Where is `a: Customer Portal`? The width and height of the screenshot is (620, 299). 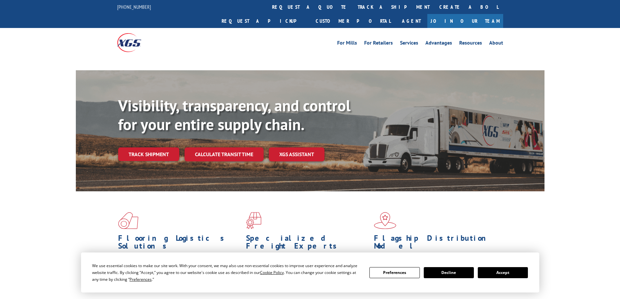 a: Customer Portal is located at coordinates (353, 21).